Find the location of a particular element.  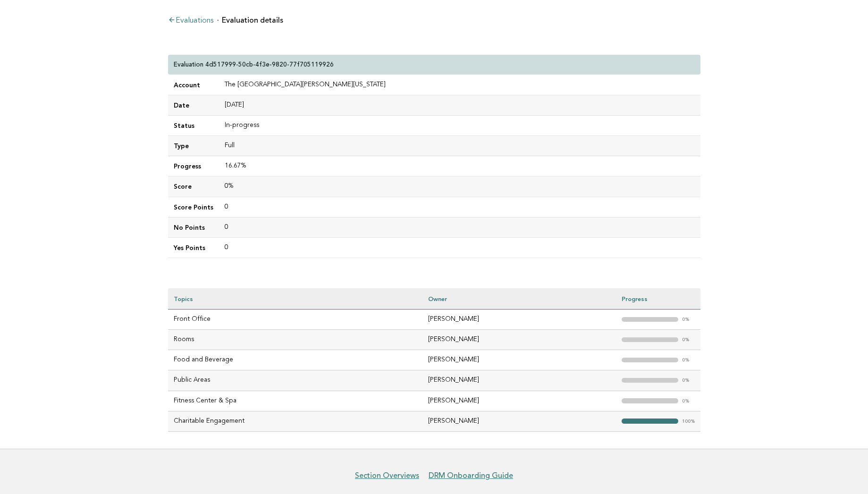

a: Evaluations is located at coordinates (191, 21).